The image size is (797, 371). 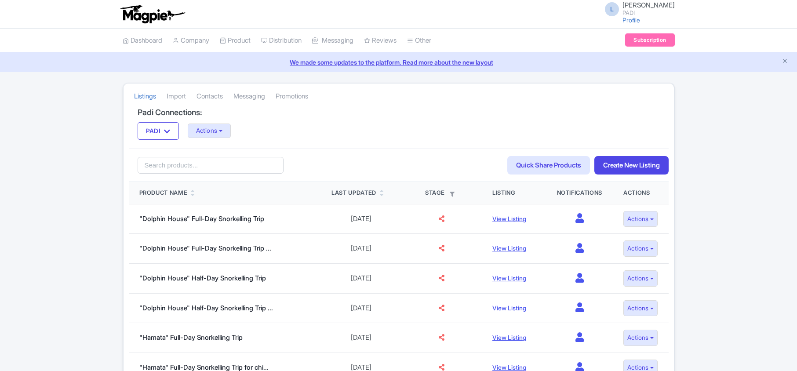 I want to click on a: Promotions, so click(x=292, y=96).